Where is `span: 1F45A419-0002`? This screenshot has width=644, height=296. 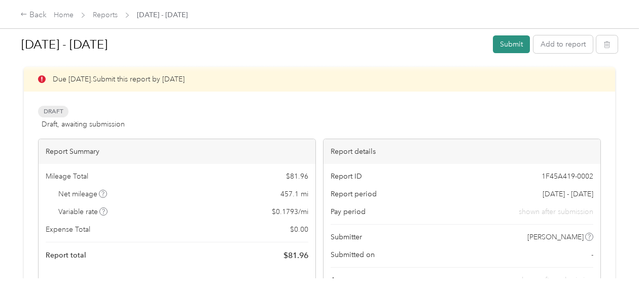
span: 1F45A419-0002 is located at coordinates (568, 176).